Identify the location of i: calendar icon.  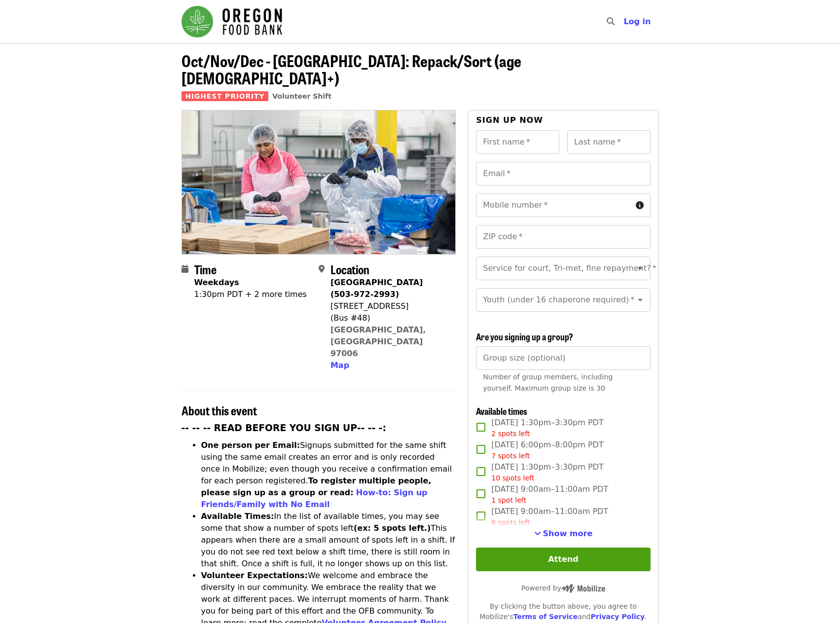
(185, 268).